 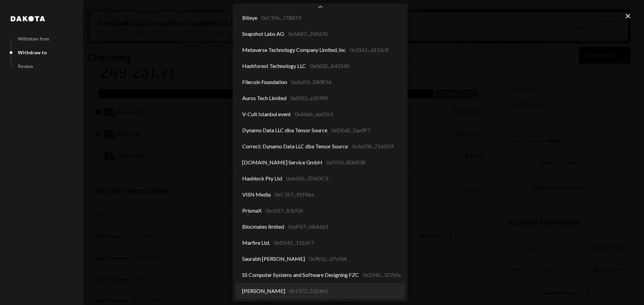 What do you see at coordinates (330, 66) in the screenshot?
I see `div: 0x0d32...A42540` at bounding box center [330, 66].